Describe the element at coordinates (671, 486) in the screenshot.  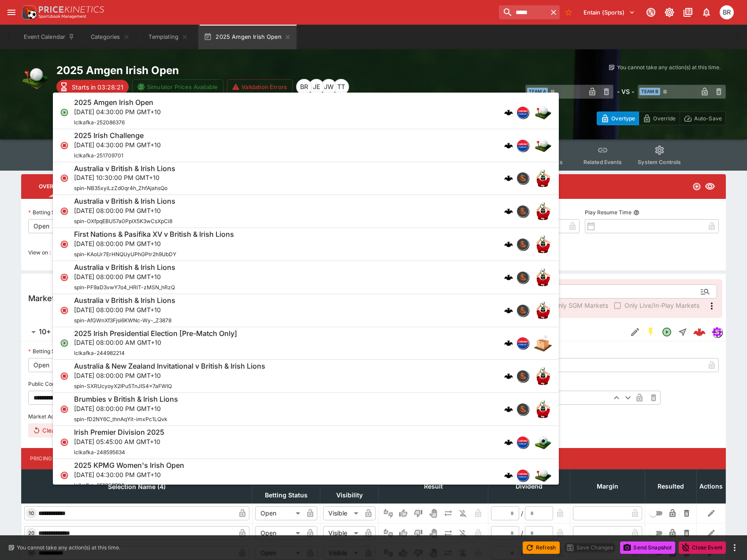
I see `th: Resulted` at that location.